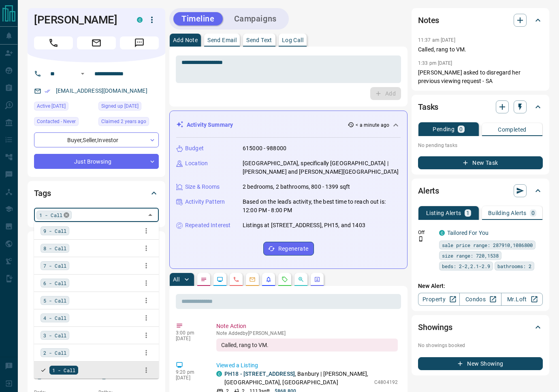 The image size is (559, 392). What do you see at coordinates (139, 43) in the screenshot?
I see `span: Message` at bounding box center [139, 43].